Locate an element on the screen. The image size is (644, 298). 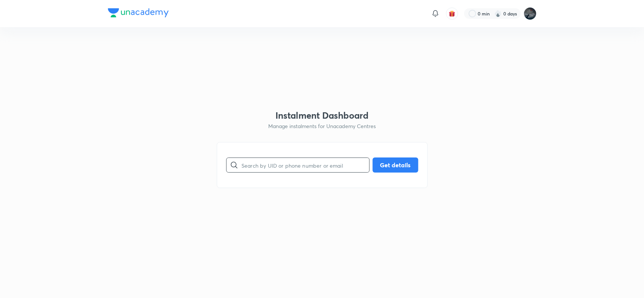
button: Get details is located at coordinates (395, 165).